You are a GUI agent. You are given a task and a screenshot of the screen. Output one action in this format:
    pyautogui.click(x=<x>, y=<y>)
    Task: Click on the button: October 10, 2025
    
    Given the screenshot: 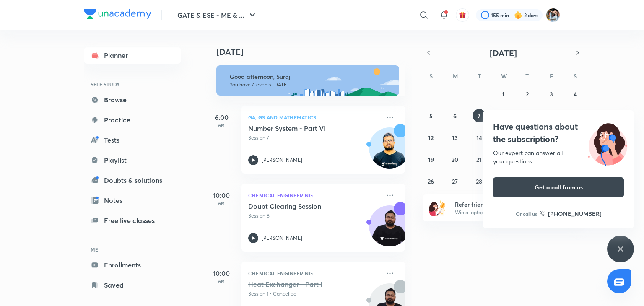 What is the action you would take?
    pyautogui.click(x=551, y=116)
    